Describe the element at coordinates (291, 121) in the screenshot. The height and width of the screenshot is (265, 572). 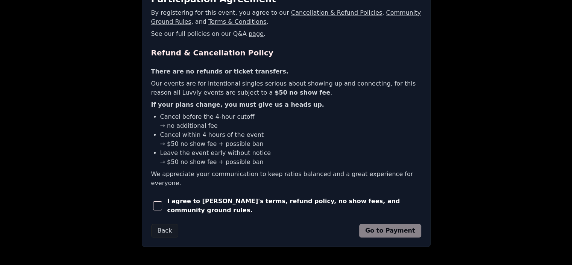
I see `li: Cancel before the 4-hour cutoff → no additional fee` at that location.